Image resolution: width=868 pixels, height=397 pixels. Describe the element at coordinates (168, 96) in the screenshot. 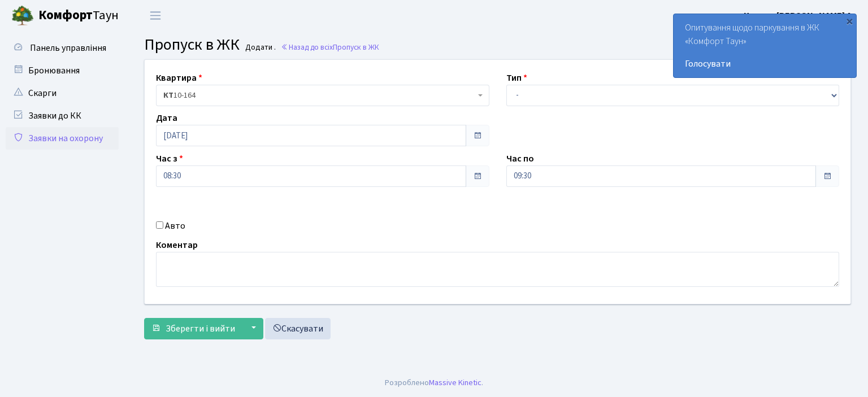

I see `b: КТ` at that location.